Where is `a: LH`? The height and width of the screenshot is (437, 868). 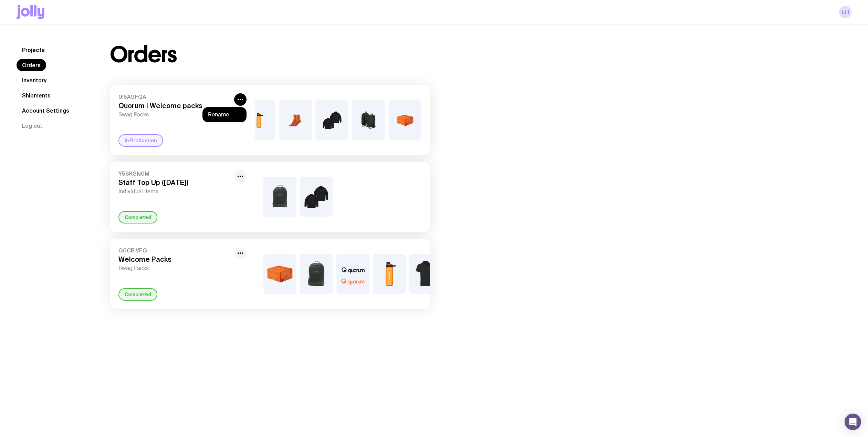 a: LH is located at coordinates (845, 12).